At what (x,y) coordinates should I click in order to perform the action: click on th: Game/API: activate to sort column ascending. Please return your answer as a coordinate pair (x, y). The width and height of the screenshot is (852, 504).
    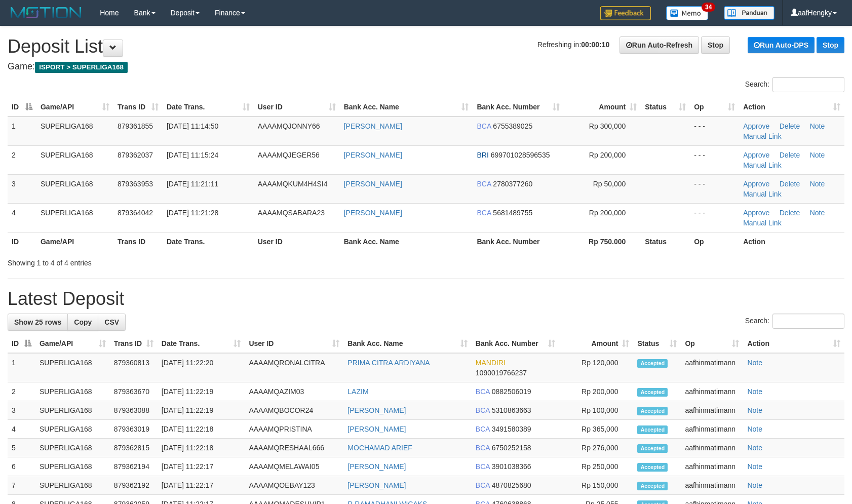
    Looking at the image, I should click on (75, 107).